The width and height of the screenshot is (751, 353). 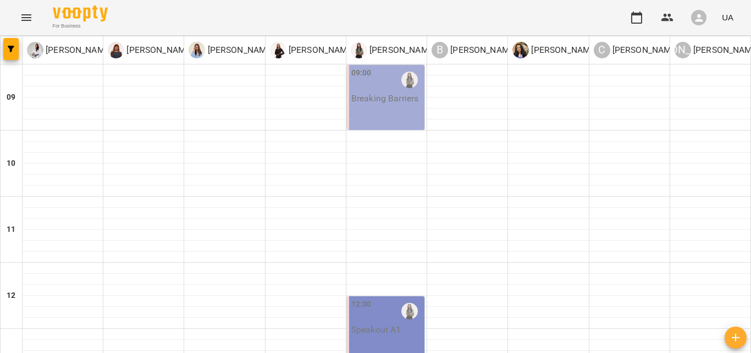 I want to click on h6: 09, so click(x=11, y=97).